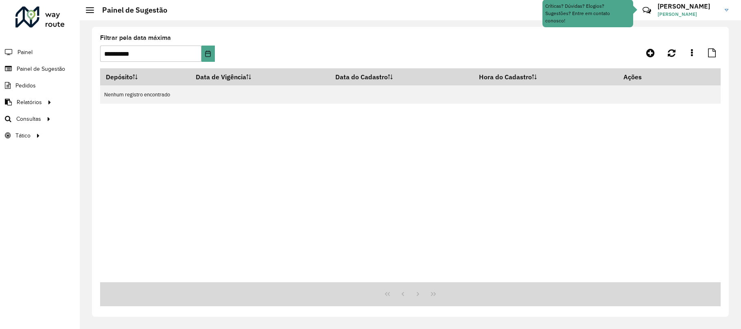  I want to click on span: Painel, so click(25, 52).